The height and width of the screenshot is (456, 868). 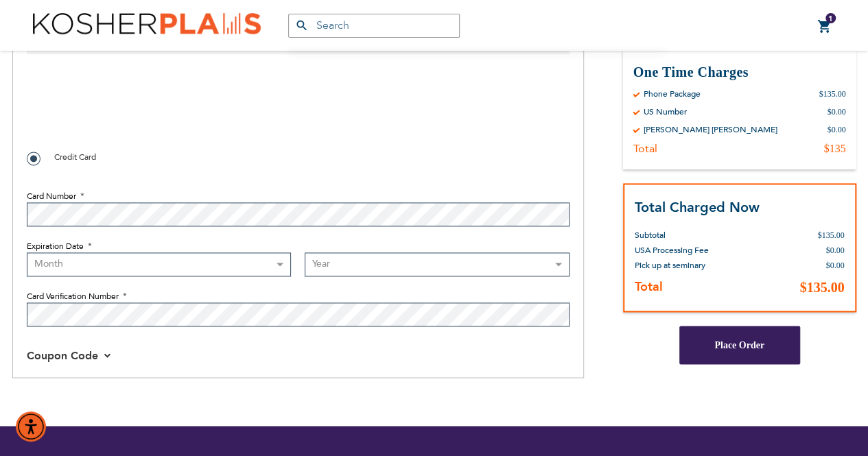 What do you see at coordinates (645, 148) in the screenshot?
I see `div: Total` at bounding box center [645, 148].